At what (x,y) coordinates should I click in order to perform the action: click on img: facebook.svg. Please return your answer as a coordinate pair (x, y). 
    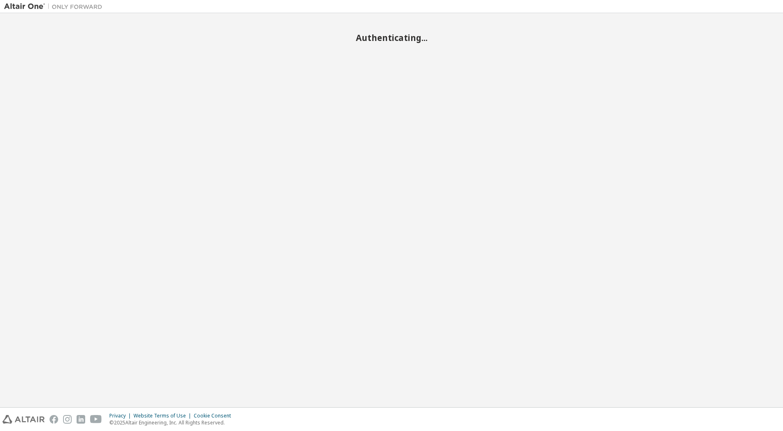
    Looking at the image, I should click on (54, 419).